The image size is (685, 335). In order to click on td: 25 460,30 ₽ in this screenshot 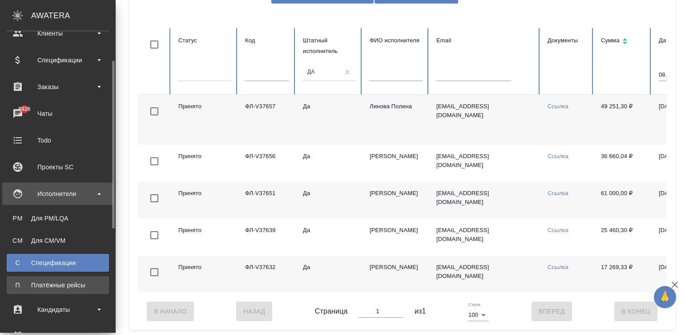, I will do `click(623, 237)`.